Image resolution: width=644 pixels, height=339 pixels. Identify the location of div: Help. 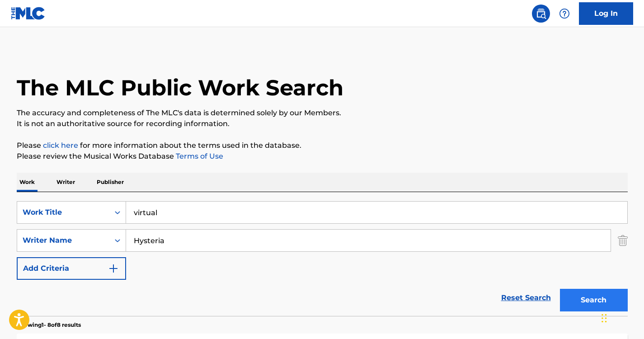
(565, 14).